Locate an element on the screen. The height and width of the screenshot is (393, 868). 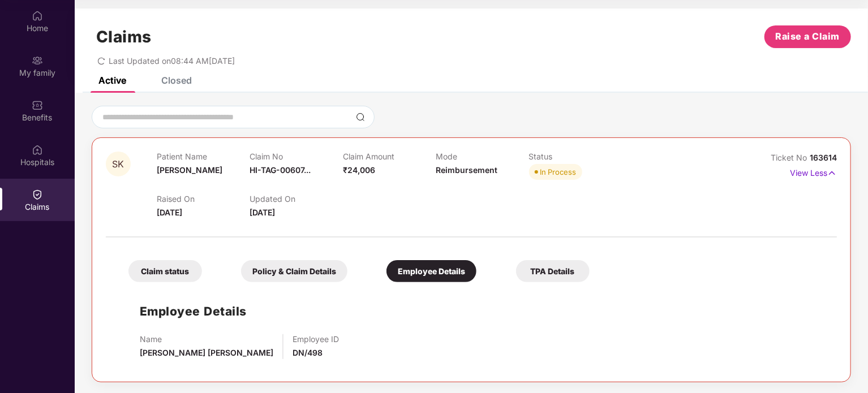
img: svg+xml;base64,PHN2ZyBpZD0iSG9zcGl0YWxzIiB4bWxucz0iaHR0cDovL3d3dy53My5vcmcvMjAwMC9zdmciIHdpZHRoPS... is located at coordinates (37, 150).